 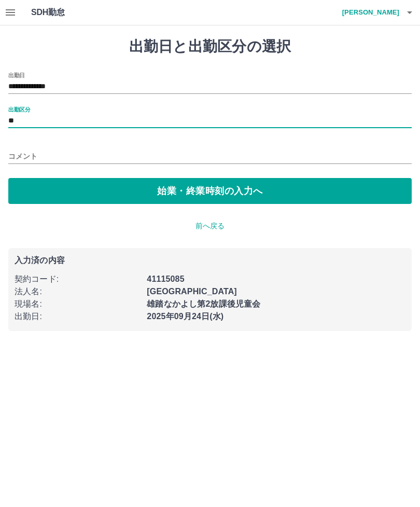 What do you see at coordinates (210, 226) in the screenshot?
I see `p: 前へ戻る` at bounding box center [210, 226].